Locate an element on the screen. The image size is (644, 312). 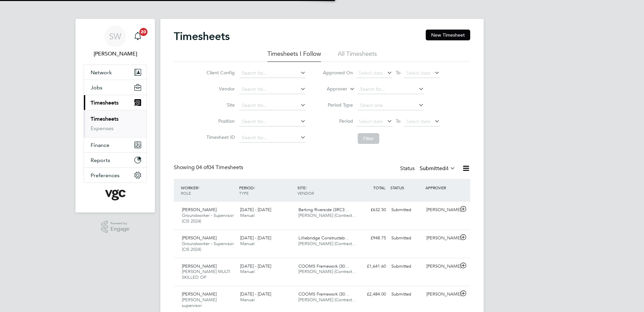
span: Barking Riverside (3RC3… is located at coordinates (323, 209).